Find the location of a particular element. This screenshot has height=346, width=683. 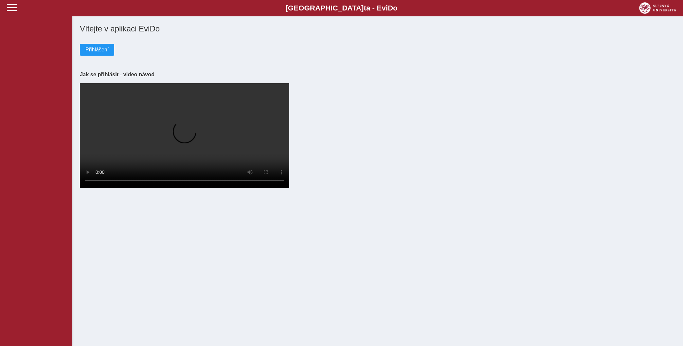

img: logo_web_su.png is located at coordinates (658, 8).